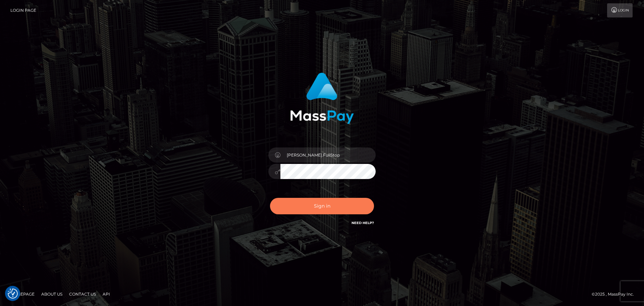 This screenshot has height=306, width=644. What do you see at coordinates (363, 223) in the screenshot?
I see `a: Need Help?` at bounding box center [363, 223].